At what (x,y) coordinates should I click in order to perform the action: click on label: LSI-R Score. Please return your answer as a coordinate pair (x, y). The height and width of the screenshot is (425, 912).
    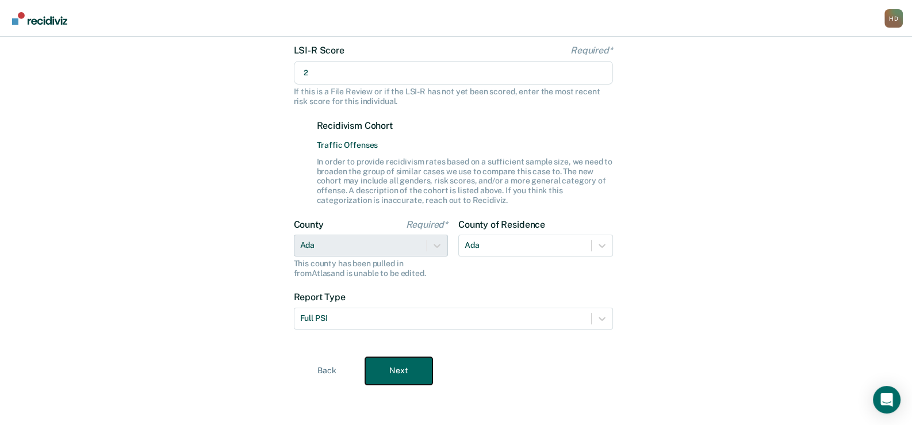
    Looking at the image, I should click on (453, 50).